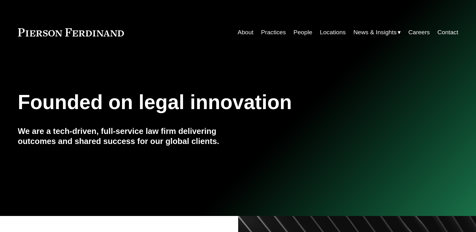  What do you see at coordinates (448, 32) in the screenshot?
I see `a: Contact` at bounding box center [448, 32].